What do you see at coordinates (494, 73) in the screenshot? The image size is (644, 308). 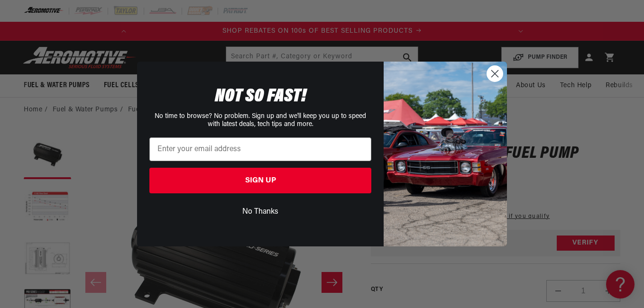 I see `button: Close dialog` at bounding box center [494, 73].